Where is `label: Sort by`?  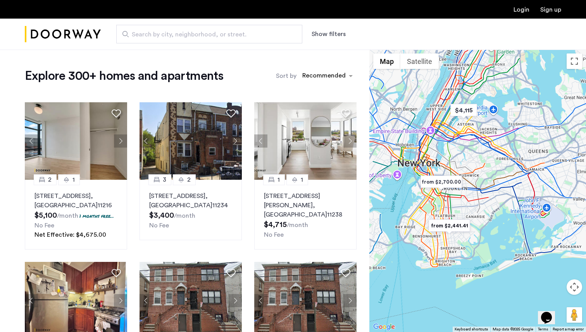 label: Sort by is located at coordinates (286, 76).